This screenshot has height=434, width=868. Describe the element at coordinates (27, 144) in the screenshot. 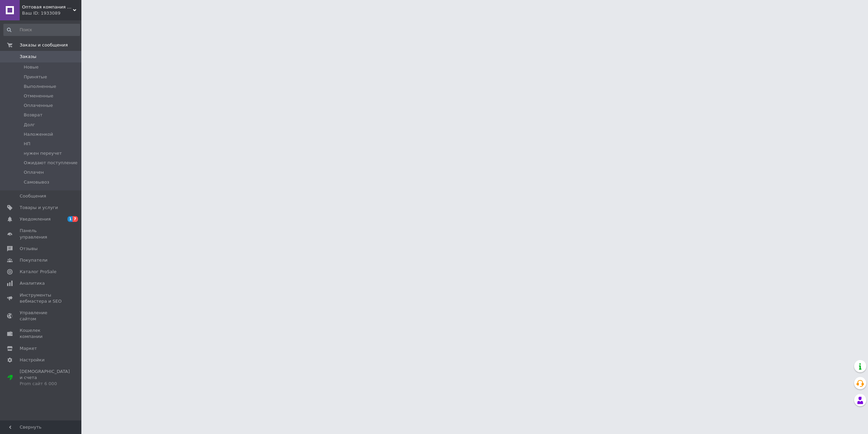

I see `span: НП` at that location.